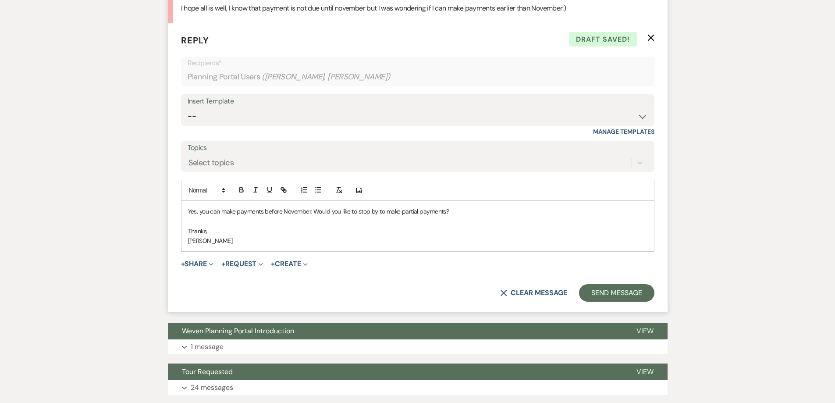 The width and height of the screenshot is (835, 403). Describe the element at coordinates (197, 264) in the screenshot. I see `button: Share` at that location.